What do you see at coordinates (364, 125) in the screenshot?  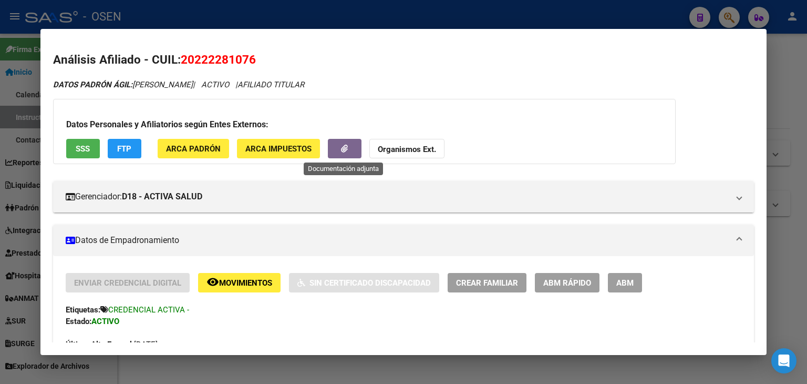 I see `h3: Datos Personales y Afiliatorios según Entes Externos:` at bounding box center [364, 125].